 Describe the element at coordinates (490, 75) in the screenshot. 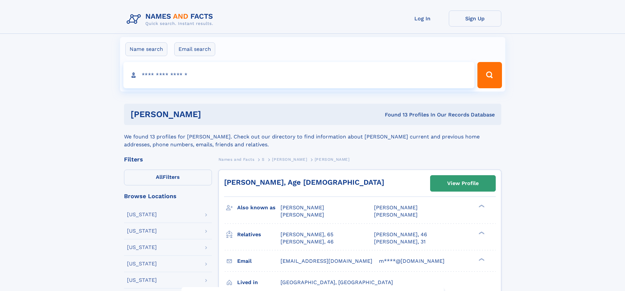

I see `button: Search Button` at that location.